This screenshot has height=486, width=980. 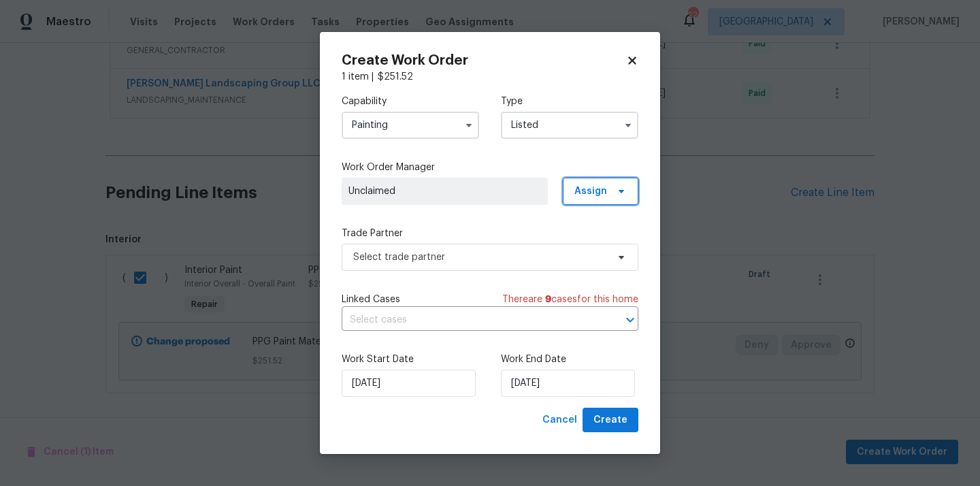 What do you see at coordinates (610, 420) in the screenshot?
I see `span: Create` at bounding box center [610, 420].